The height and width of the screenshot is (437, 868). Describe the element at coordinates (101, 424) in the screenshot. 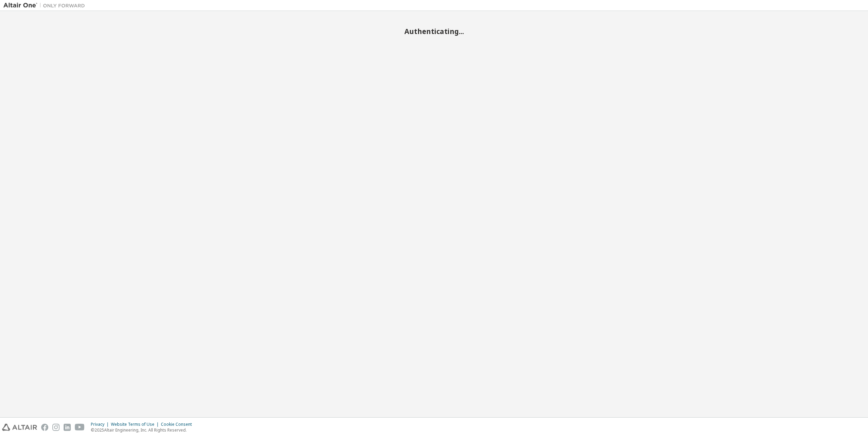

I see `div: Privacy` at that location.